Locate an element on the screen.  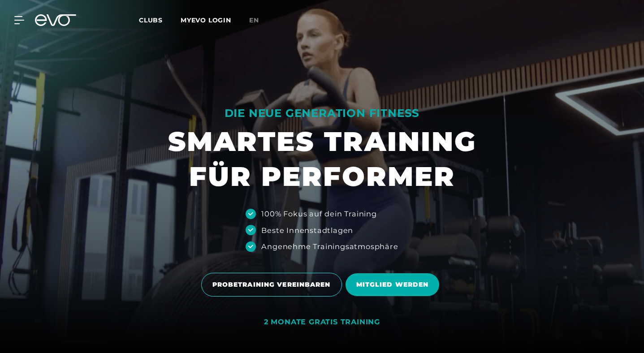
a: Clubs is located at coordinates (159, 20).